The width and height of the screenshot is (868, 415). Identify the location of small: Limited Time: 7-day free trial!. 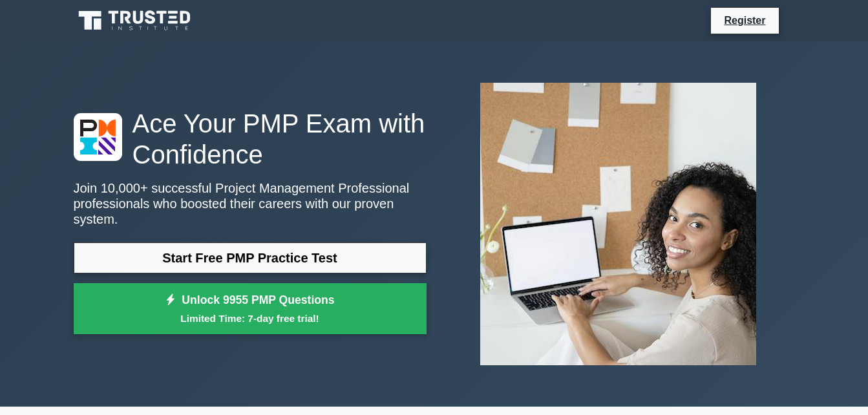
(250, 319).